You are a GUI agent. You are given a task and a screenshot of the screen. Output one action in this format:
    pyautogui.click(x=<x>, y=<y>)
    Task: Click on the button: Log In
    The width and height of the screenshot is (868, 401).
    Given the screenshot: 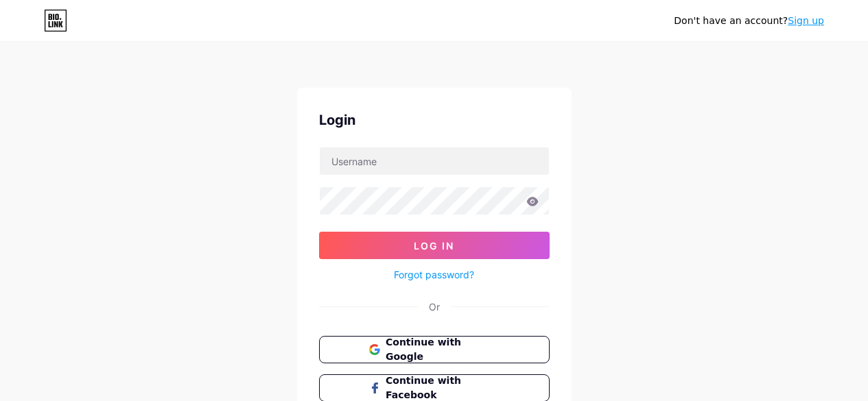 What is the action you would take?
    pyautogui.click(x=434, y=246)
    